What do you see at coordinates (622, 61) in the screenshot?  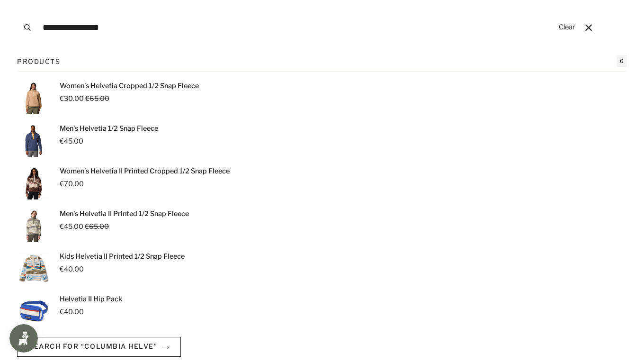 I see `span: 6` at bounding box center [622, 61].